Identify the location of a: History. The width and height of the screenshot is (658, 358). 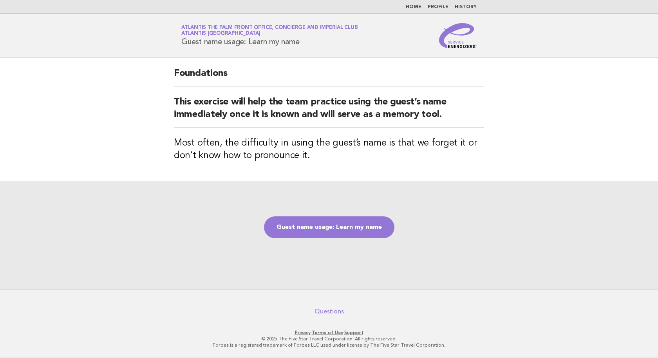
(466, 7).